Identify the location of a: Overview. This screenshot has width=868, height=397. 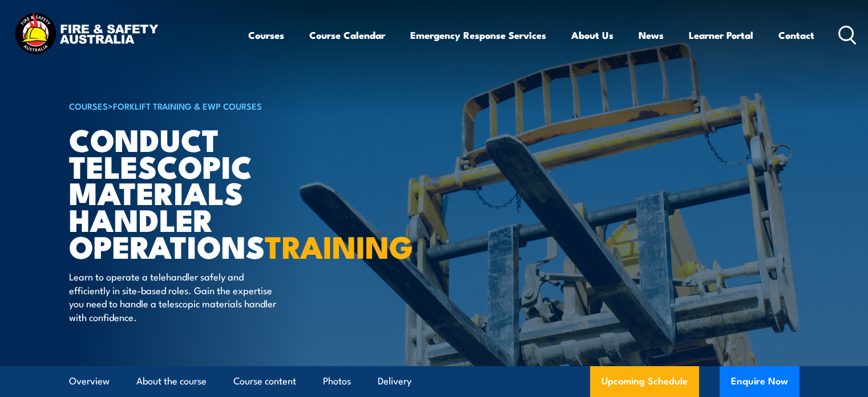
(89, 380).